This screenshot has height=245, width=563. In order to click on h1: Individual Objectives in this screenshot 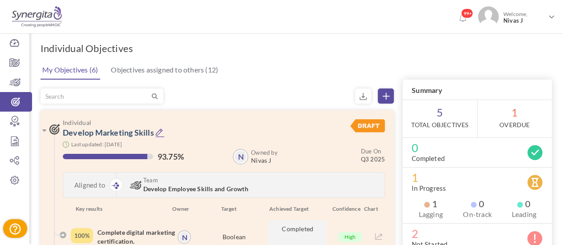, I will do `click(87, 48)`.